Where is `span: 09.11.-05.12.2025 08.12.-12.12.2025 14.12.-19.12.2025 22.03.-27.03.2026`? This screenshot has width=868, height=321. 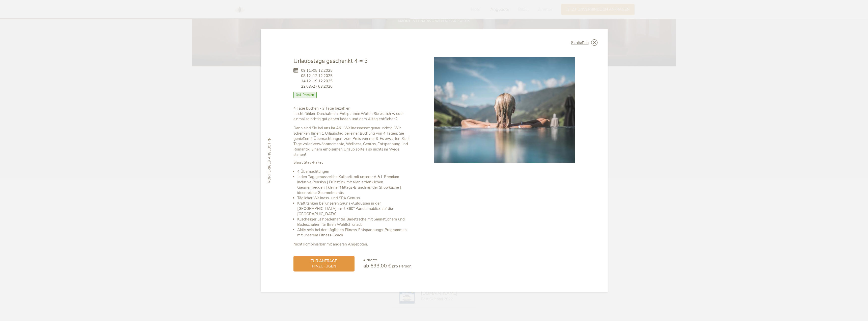
span: 09.11.-05.12.2025 08.12.-12.12.2025 14.12.-19.12.2025 22.03.-27.03.2026 is located at coordinates (317, 78).